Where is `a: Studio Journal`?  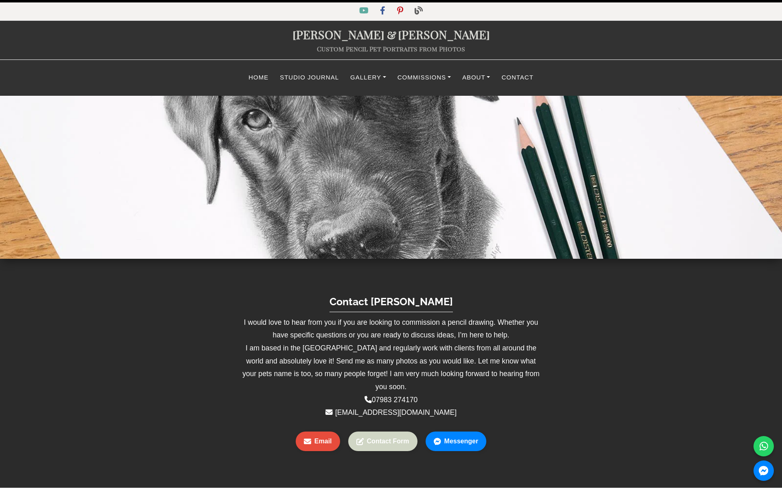
a: Studio Journal is located at coordinates (309, 77).